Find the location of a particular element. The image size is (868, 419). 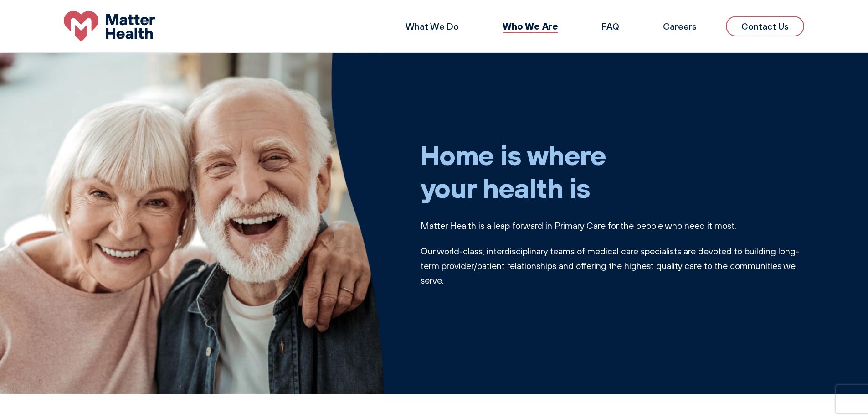

a: Contact Us is located at coordinates (765, 26).